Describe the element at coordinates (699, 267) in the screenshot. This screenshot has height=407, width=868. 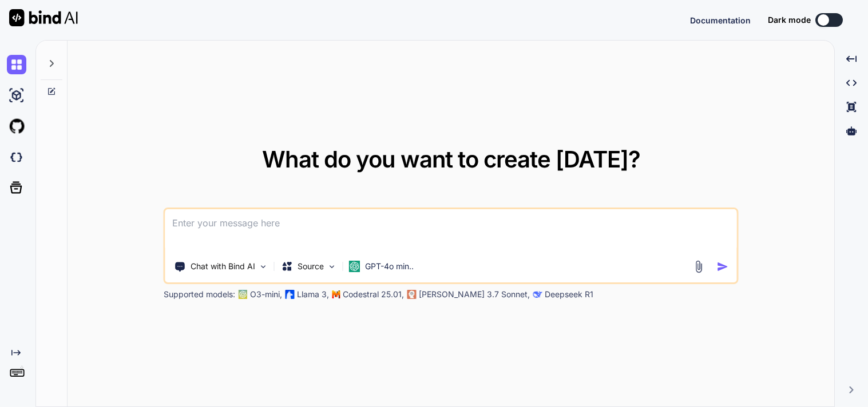
I see `img: attachment` at that location.